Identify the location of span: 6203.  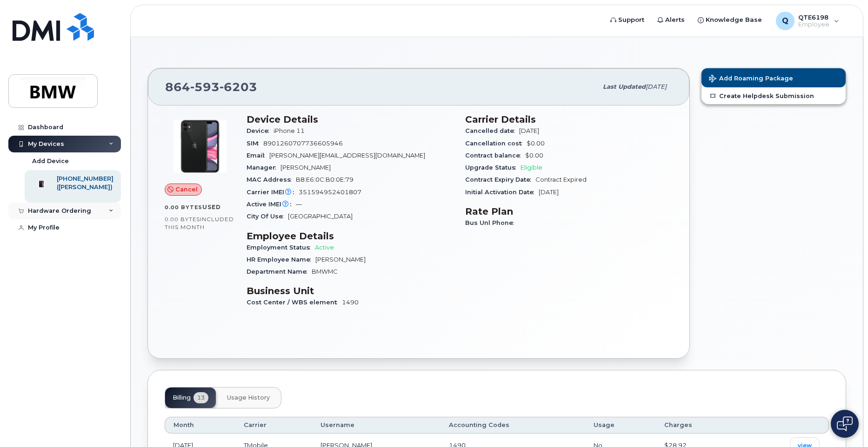
(238, 87).